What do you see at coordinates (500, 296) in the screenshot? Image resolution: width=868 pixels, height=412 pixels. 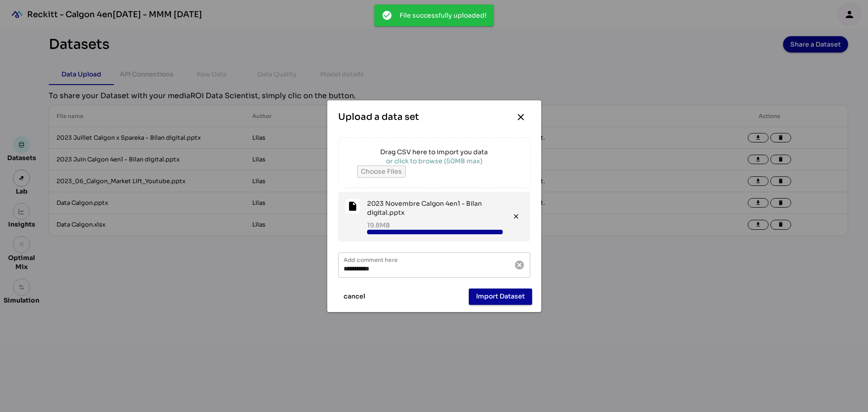 I see `span: Import Dataset` at bounding box center [500, 296].